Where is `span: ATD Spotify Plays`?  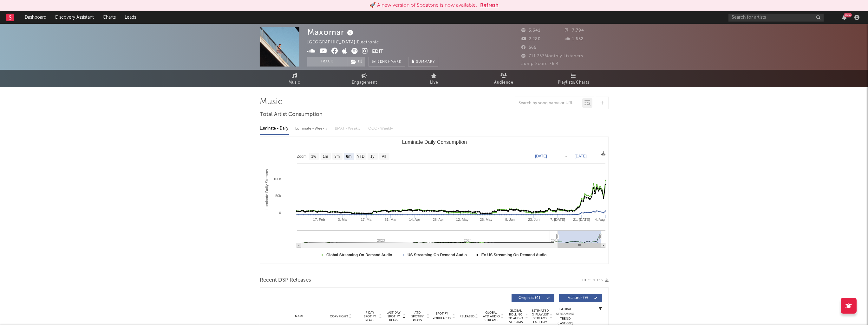
span: ATD Spotify Plays is located at coordinates (418, 317).